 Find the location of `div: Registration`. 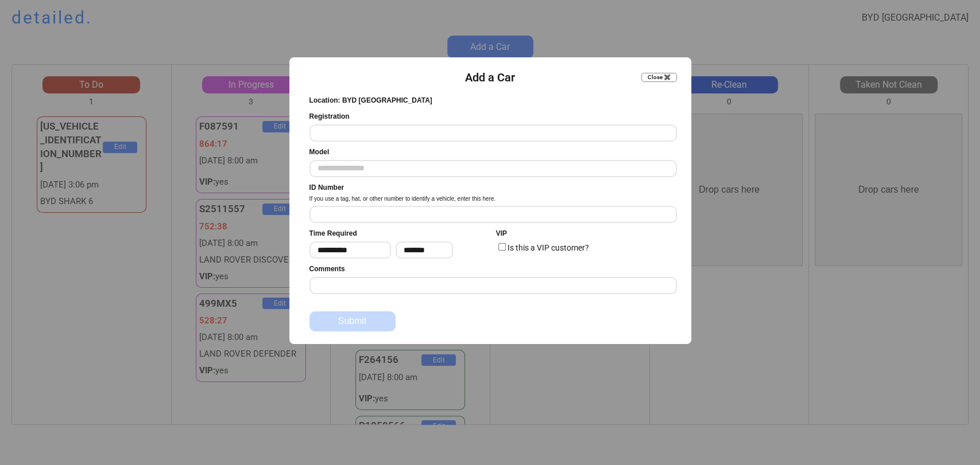

div: Registration is located at coordinates (330, 117).